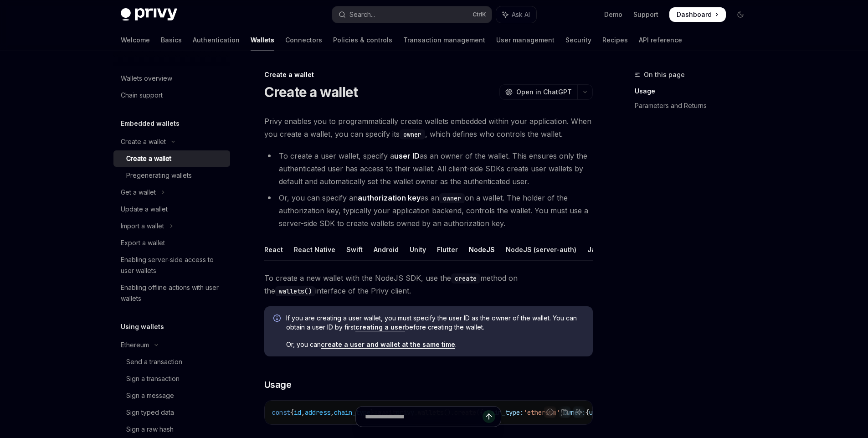 This screenshot has height=438, width=868. I want to click on div: Sign a raw hash, so click(150, 429).